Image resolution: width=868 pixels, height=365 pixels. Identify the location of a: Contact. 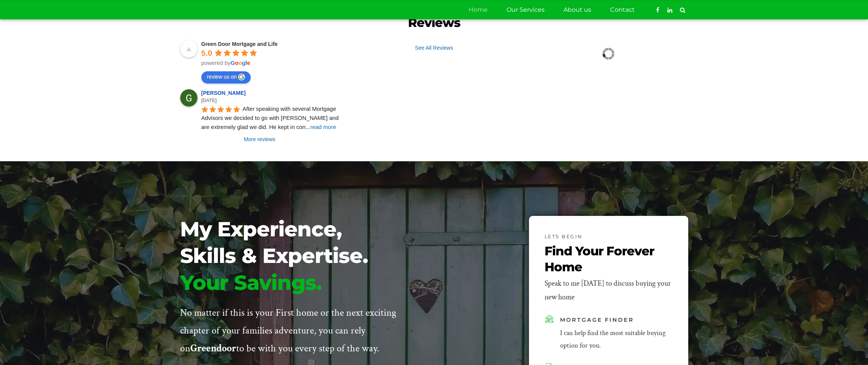
(622, 10).